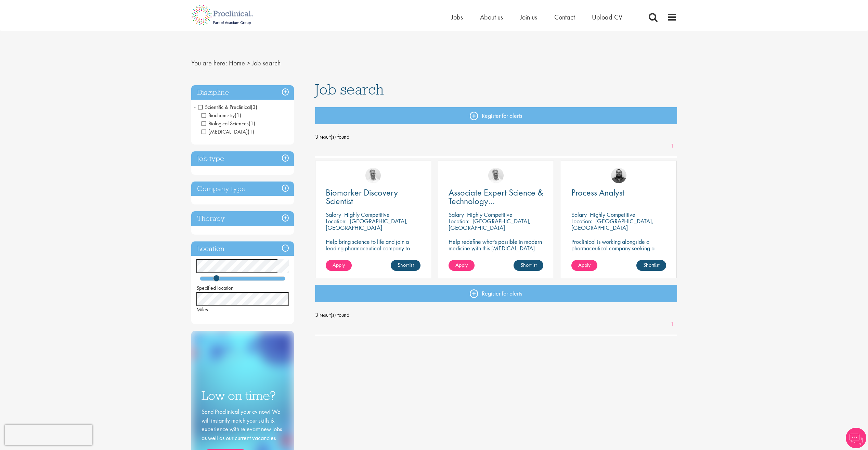  What do you see at coordinates (243, 188) in the screenshot?
I see `h3: Company type` at bounding box center [243, 188].